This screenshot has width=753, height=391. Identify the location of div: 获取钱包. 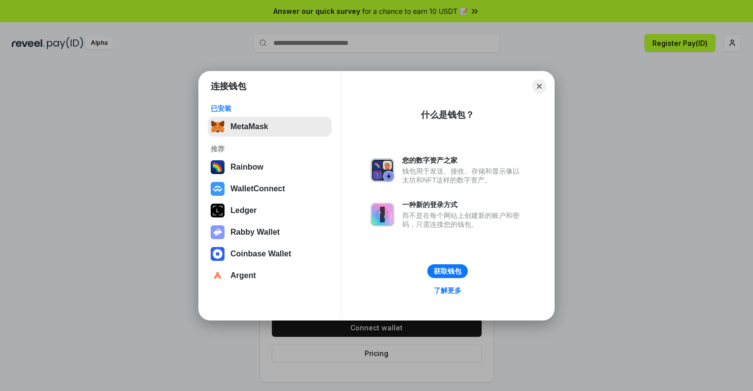
(447, 271).